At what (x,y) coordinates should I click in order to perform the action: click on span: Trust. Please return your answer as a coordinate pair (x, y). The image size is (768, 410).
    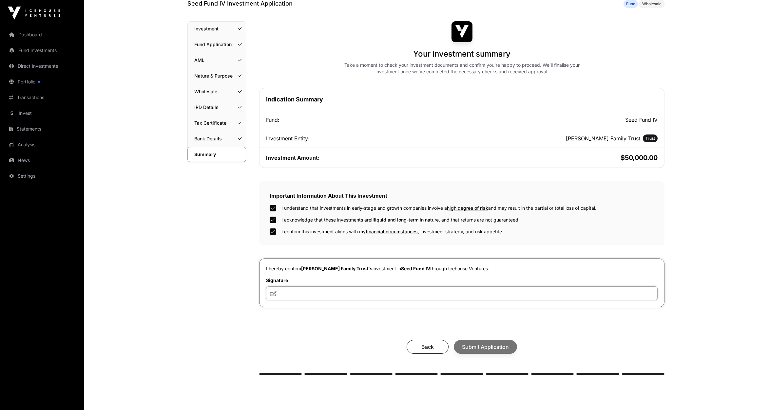
    Looking at the image, I should click on (650, 139).